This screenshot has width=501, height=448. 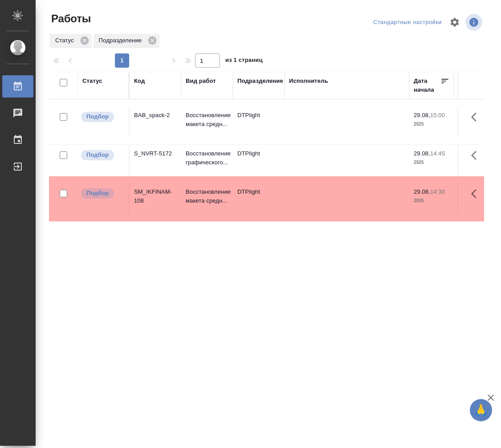 I want to click on p: 15:00, so click(x=437, y=115).